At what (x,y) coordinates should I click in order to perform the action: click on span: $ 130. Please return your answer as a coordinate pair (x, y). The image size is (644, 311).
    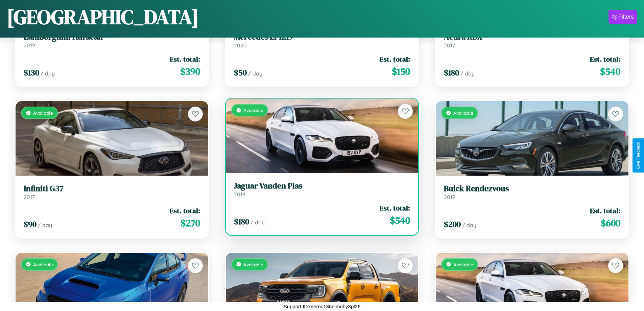
    Looking at the image, I should click on (32, 72).